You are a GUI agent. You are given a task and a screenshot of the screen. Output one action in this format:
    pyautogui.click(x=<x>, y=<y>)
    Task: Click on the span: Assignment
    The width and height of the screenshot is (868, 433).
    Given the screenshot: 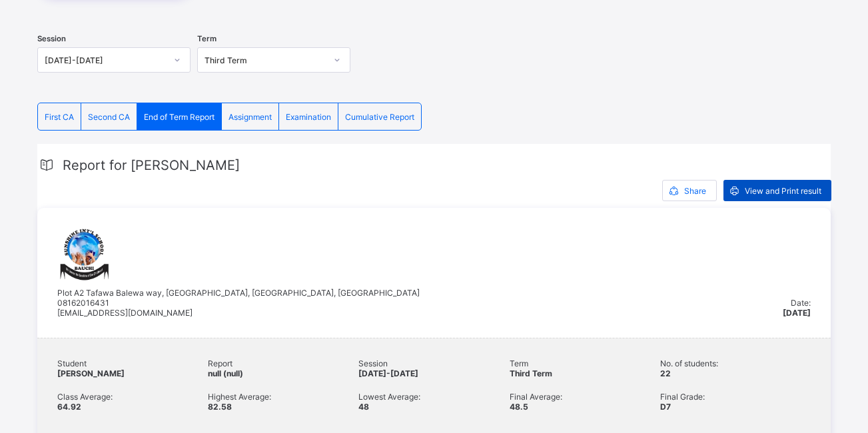 What is the action you would take?
    pyautogui.click(x=250, y=117)
    